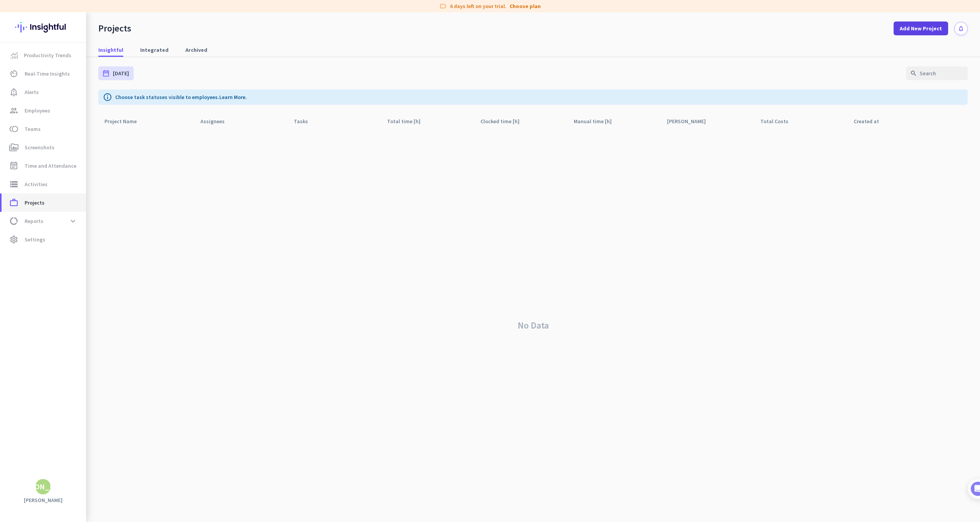 This screenshot has width=980, height=522. What do you see at coordinates (43, 27) in the screenshot?
I see `img: Insightful logo` at bounding box center [43, 27].